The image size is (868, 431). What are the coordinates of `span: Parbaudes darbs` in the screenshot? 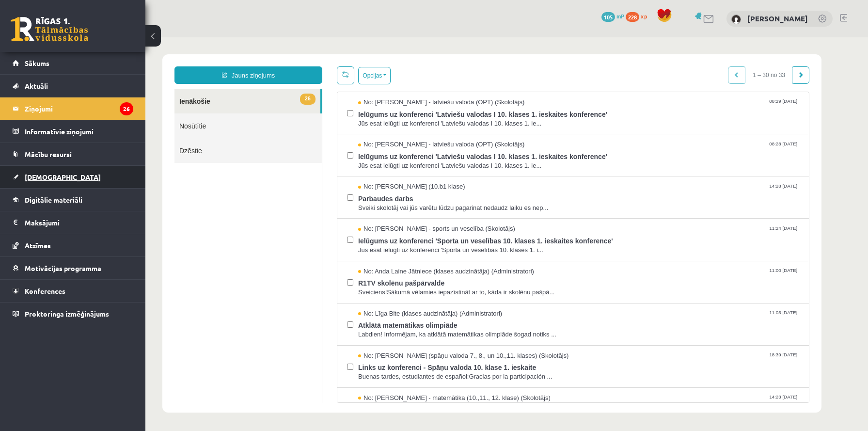 It's located at (434, 160).